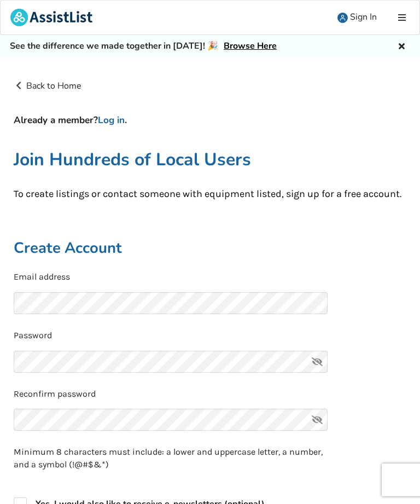 The image size is (420, 504). What do you see at coordinates (210, 248) in the screenshot?
I see `h2: Create Account` at bounding box center [210, 248].